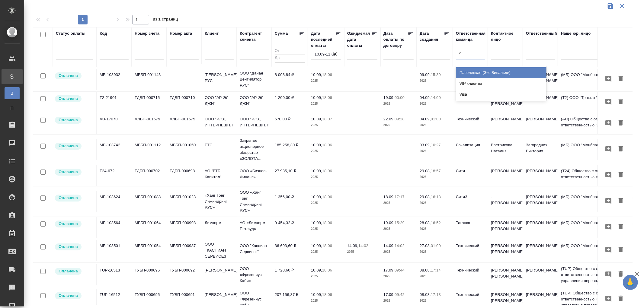  Describe the element at coordinates (399, 196) in the screenshot. I see `p: 17:17` at that location.